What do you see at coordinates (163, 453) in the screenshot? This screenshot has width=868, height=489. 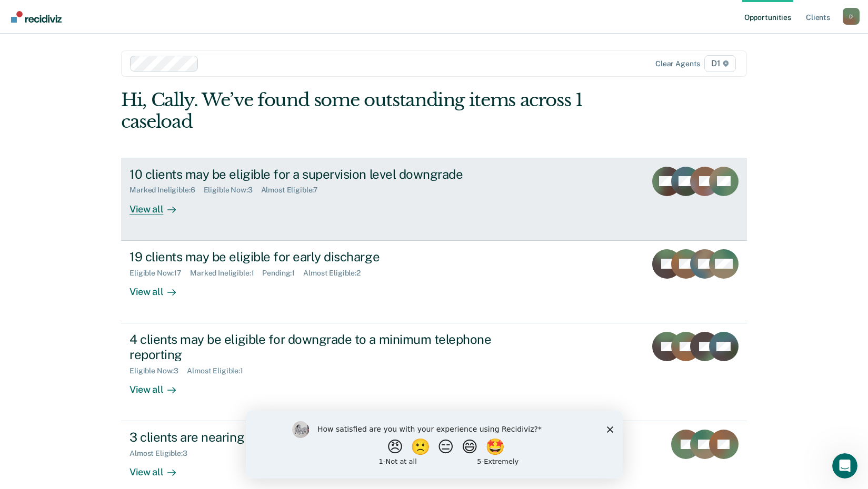 I see `div: Almost Eligible : 3` at bounding box center [163, 453].